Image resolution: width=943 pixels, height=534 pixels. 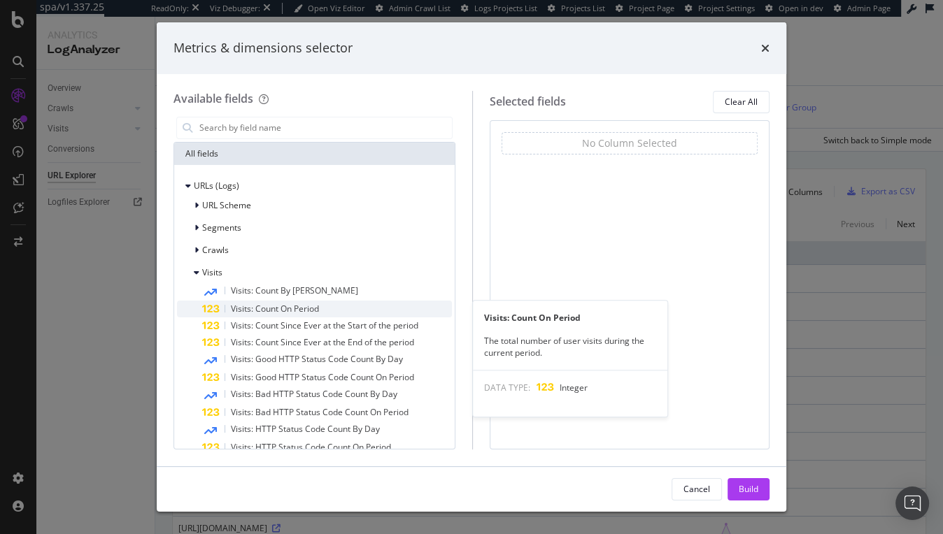 What do you see at coordinates (741, 102) in the screenshot?
I see `button: Clear All` at bounding box center [741, 102].